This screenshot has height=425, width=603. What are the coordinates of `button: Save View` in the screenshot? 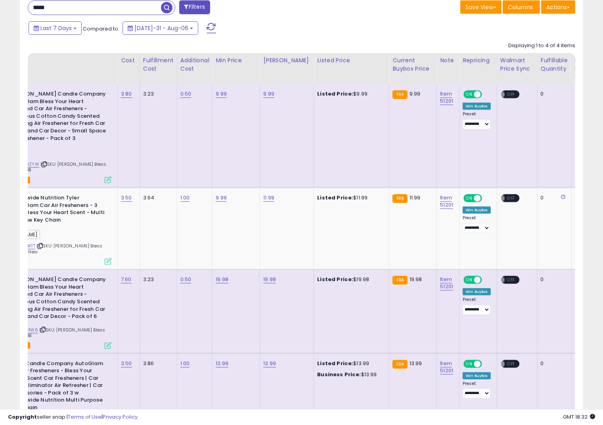 It's located at (481, 7).